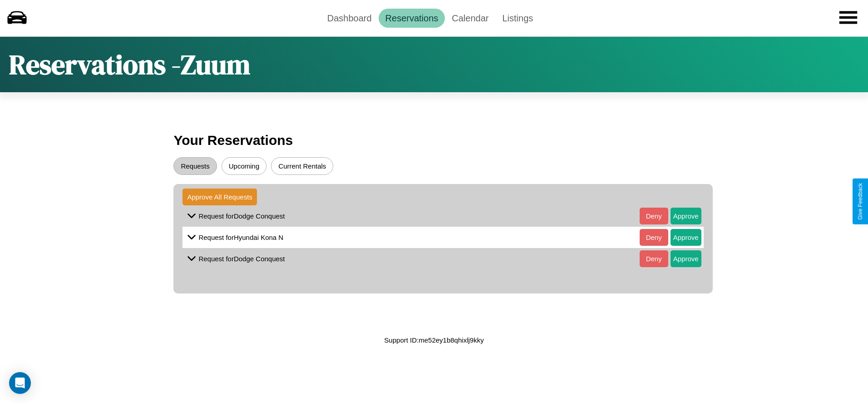 Image resolution: width=868 pixels, height=403 pixels. Describe the element at coordinates (195, 166) in the screenshot. I see `button: Requests` at that location.